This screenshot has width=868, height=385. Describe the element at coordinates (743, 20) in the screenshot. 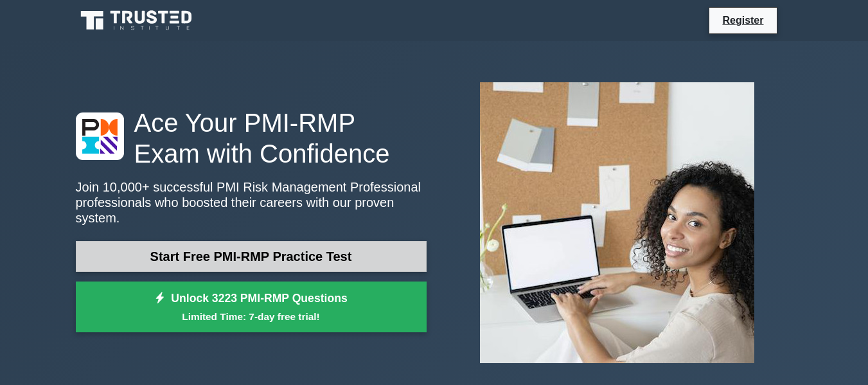

I see `a: Register` at that location.